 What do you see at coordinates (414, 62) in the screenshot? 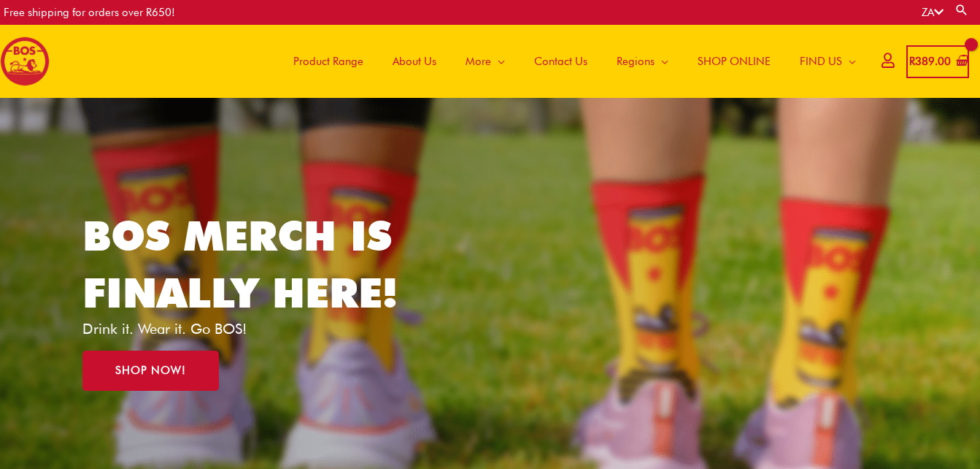
I see `span: About Us` at bounding box center [414, 62].